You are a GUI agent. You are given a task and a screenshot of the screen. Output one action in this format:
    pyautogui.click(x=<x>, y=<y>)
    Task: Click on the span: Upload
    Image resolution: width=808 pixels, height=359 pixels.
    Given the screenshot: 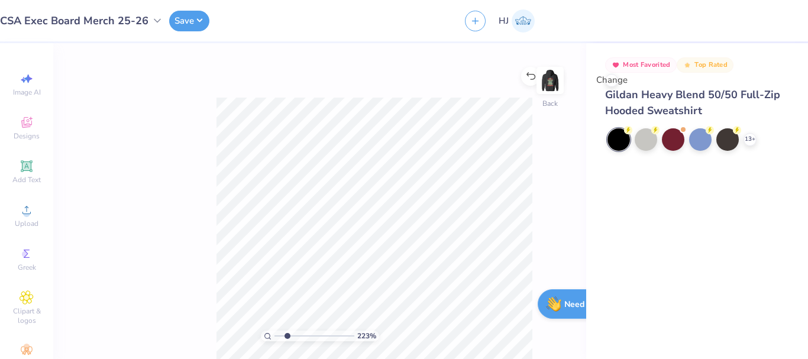 What is the action you would take?
    pyautogui.click(x=27, y=224)
    